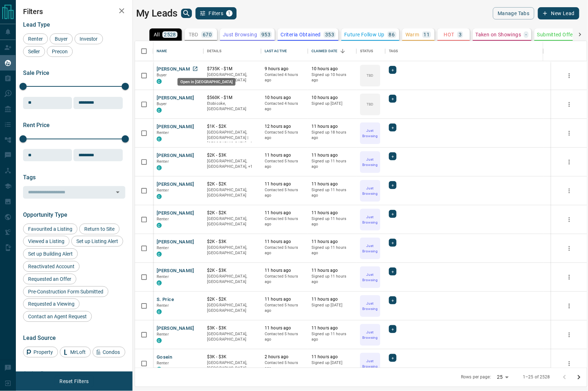 Image resolution: width=588 pixels, height=391 pixels. I want to click on span: 1, so click(229, 14).